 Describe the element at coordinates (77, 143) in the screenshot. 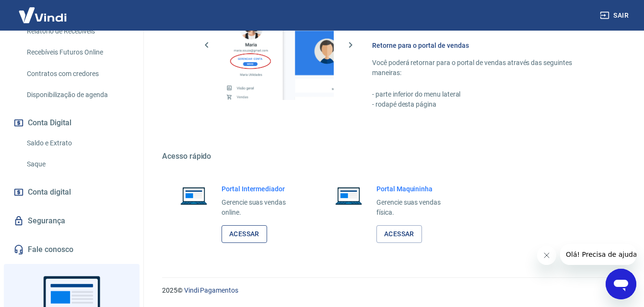

I see `a: Saldo e Extrato` at that location.